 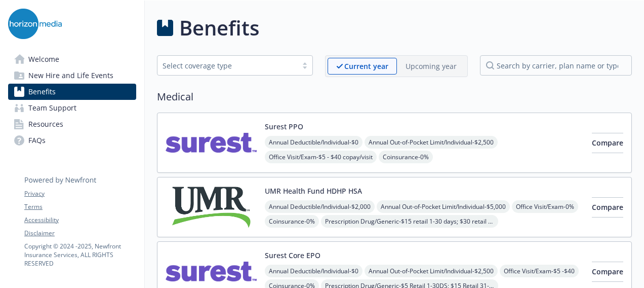 What do you see at coordinates (72, 124) in the screenshot?
I see `a: Resources` at bounding box center [72, 124].